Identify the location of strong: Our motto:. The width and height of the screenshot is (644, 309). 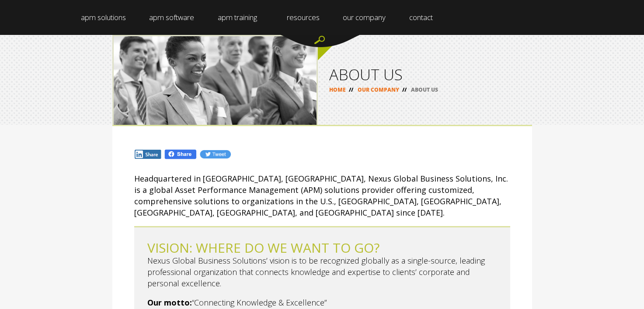
(170, 303).